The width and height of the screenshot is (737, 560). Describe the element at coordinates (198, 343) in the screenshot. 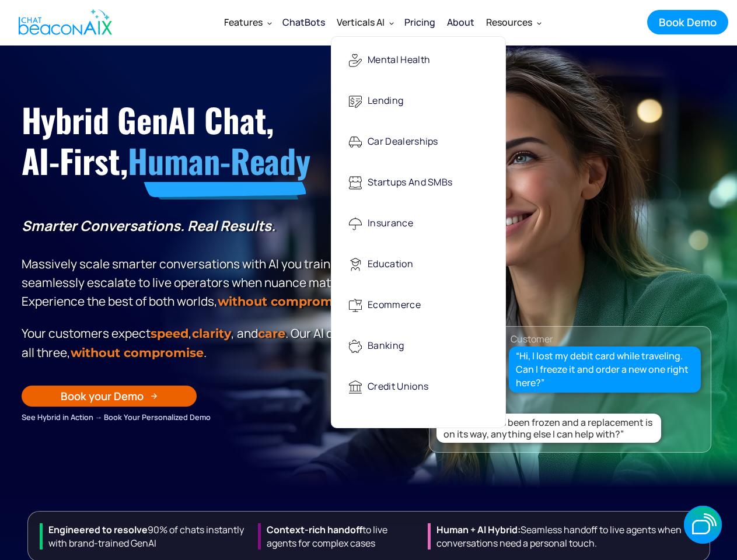

I see `p: Your customers expect , , and . Our Al delivers all three, .` at that location.